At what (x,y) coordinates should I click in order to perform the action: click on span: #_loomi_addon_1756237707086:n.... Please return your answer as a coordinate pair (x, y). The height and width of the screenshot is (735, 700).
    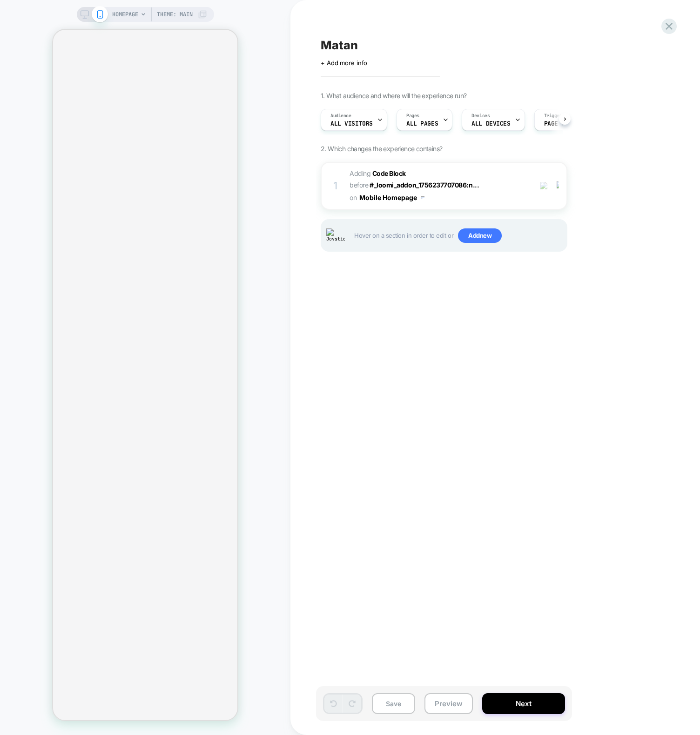
    Looking at the image, I should click on (424, 184).